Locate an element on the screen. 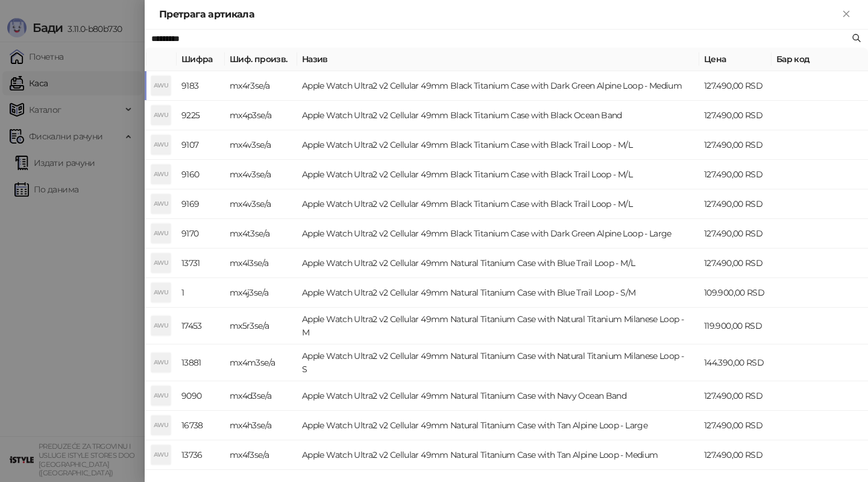 The image size is (868, 482). td: 1 is located at coordinates (201, 293).